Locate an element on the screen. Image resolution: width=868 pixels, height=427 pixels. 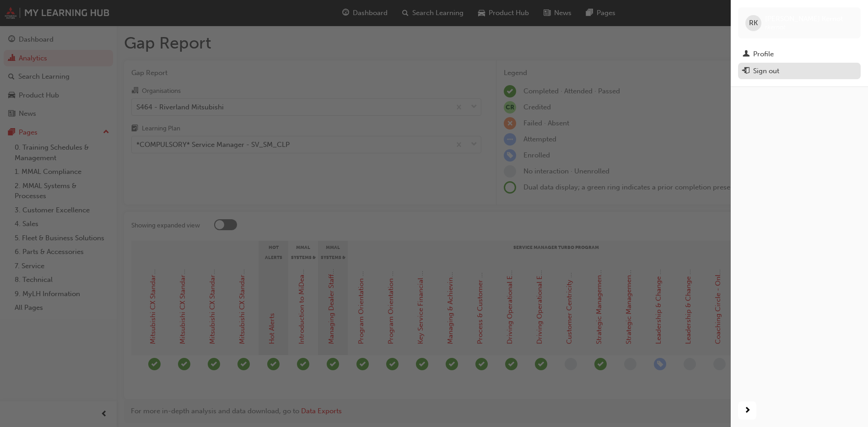
span: rkernot is located at coordinates (775, 27).